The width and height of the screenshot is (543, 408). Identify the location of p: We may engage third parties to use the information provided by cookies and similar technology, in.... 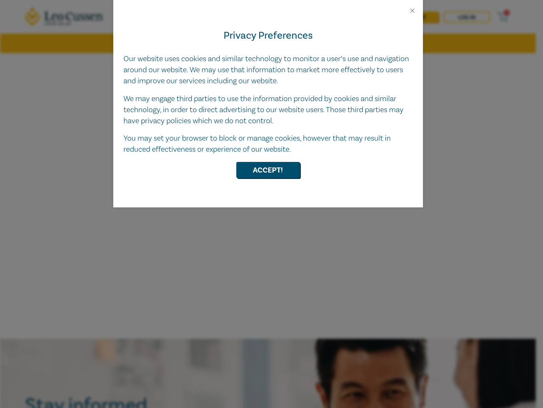
(268, 110).